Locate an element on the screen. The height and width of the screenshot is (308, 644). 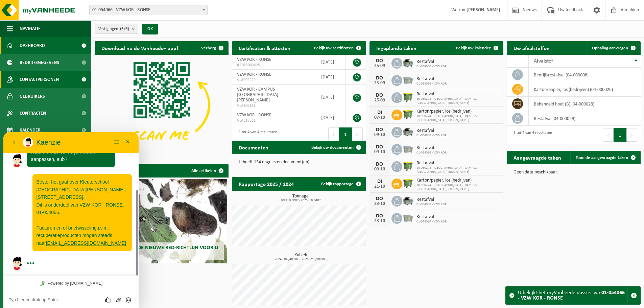
h2: Aangevraagde taken is located at coordinates (537, 157).